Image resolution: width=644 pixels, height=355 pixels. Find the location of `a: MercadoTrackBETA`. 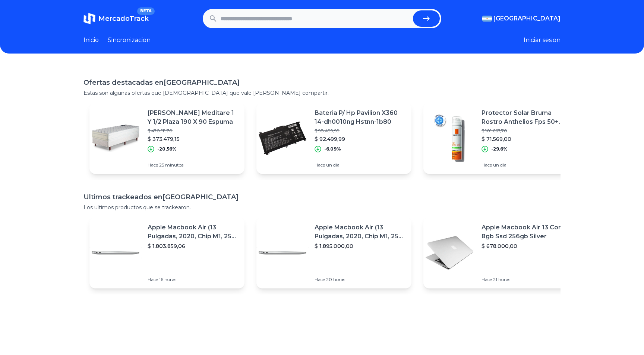

a: MercadoTrackBETA is located at coordinates (116, 18).